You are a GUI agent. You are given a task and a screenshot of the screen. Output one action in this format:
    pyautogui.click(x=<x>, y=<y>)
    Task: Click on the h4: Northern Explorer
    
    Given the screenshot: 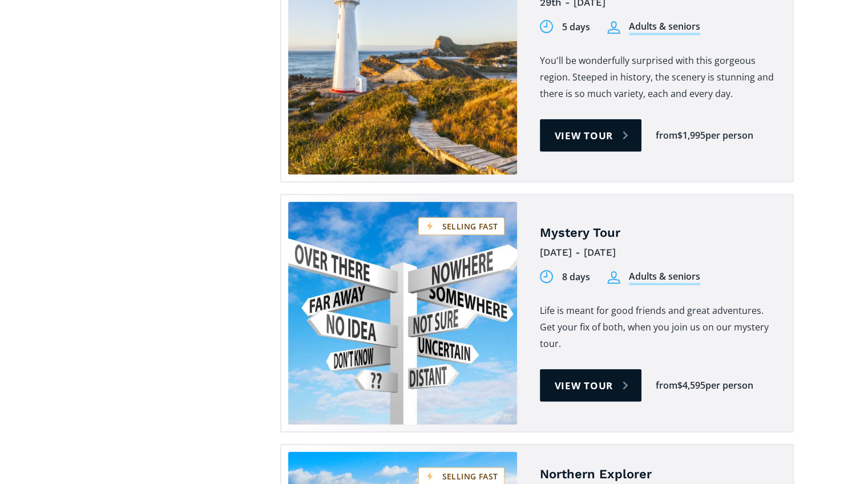 What is the action you would take?
    pyautogui.click(x=658, y=474)
    